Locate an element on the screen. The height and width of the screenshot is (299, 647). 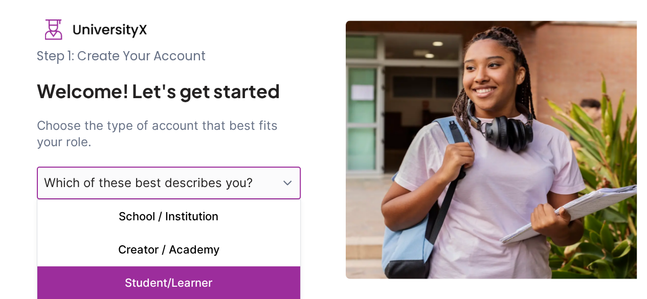
img: UniversityX logo is located at coordinates (96, 30).